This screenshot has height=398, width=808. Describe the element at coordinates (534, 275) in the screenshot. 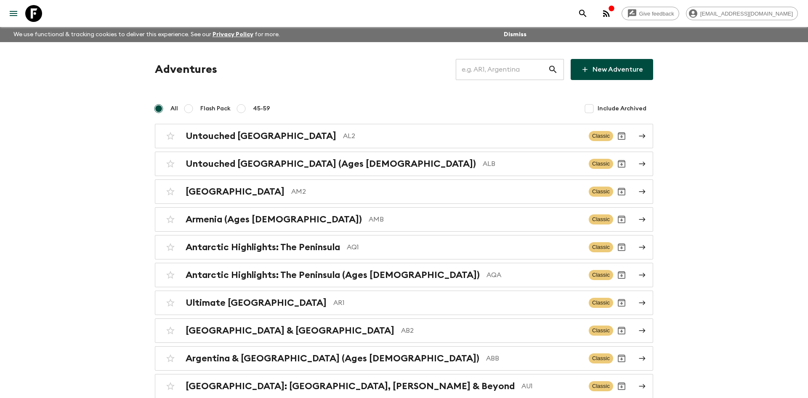

I see `p: AQA` at that location.